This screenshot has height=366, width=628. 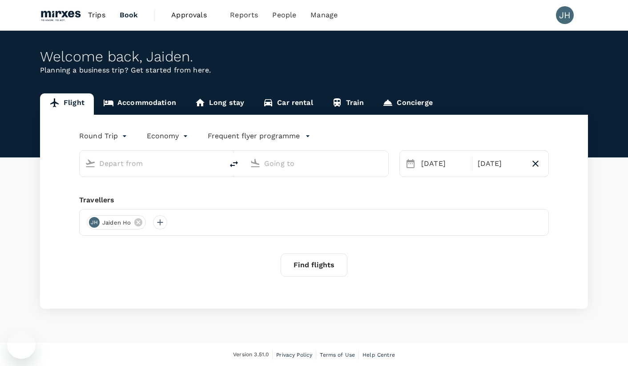 I want to click on span: Help Centre, so click(x=379, y=355).